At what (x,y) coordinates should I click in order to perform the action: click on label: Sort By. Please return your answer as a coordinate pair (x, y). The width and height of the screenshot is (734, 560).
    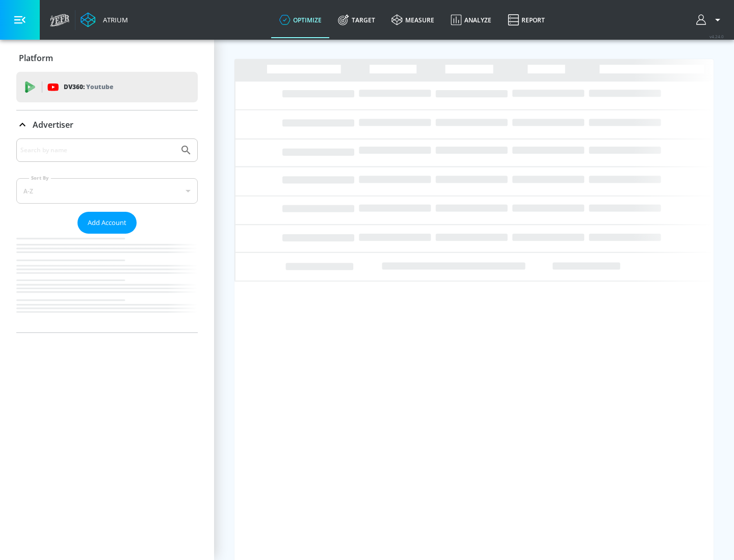
    Looking at the image, I should click on (40, 178).